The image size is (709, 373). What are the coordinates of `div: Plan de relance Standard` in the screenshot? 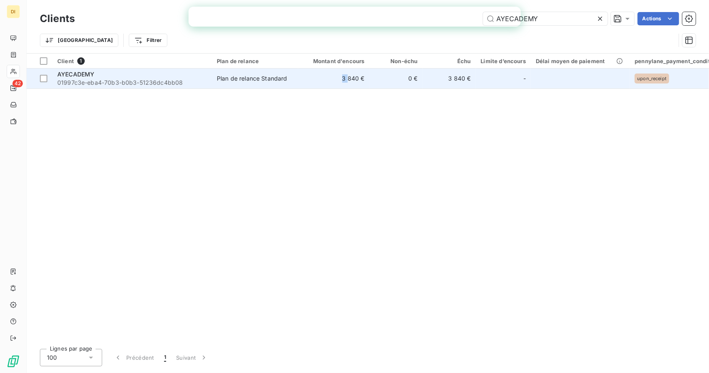 It's located at (252, 79).